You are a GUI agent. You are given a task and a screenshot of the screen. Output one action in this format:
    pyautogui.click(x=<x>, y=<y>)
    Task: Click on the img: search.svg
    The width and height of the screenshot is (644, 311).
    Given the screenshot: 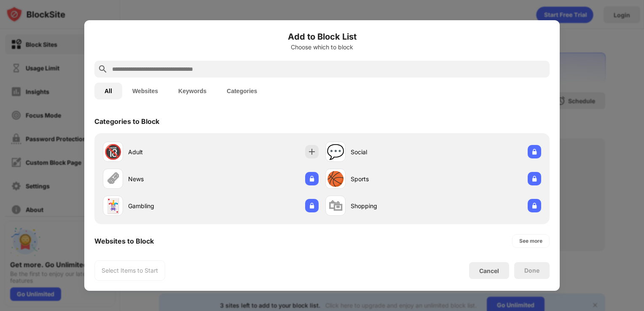 What is the action you would take?
    pyautogui.click(x=103, y=69)
    